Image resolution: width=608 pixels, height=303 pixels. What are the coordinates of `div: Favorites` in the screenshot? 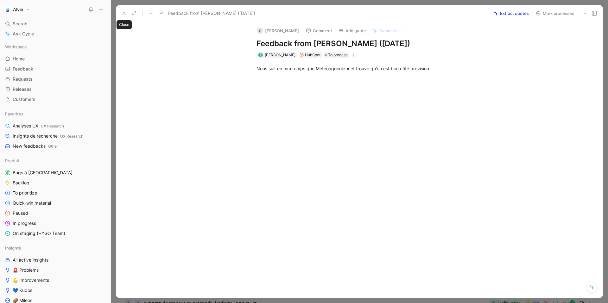 It's located at (55, 114).